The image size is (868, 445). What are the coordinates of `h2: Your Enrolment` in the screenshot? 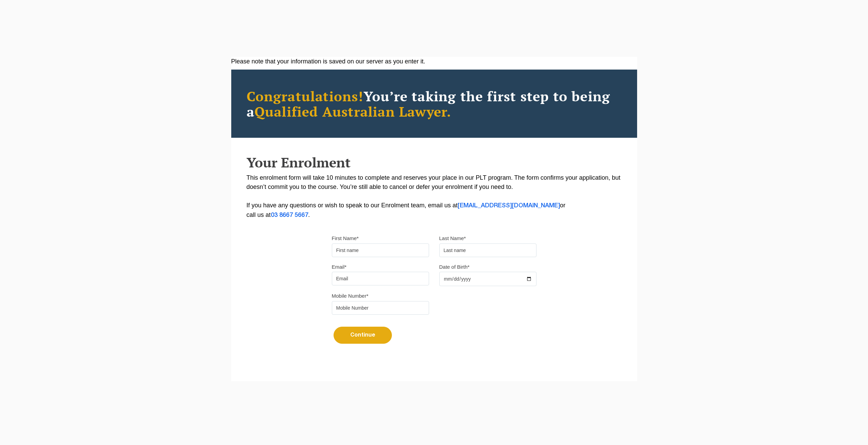 It's located at (434, 162).